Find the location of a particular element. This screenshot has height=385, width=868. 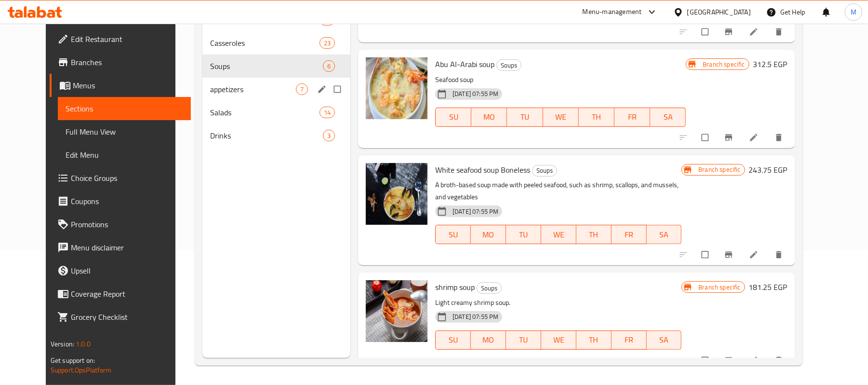

span: Upsell is located at coordinates (127, 271).